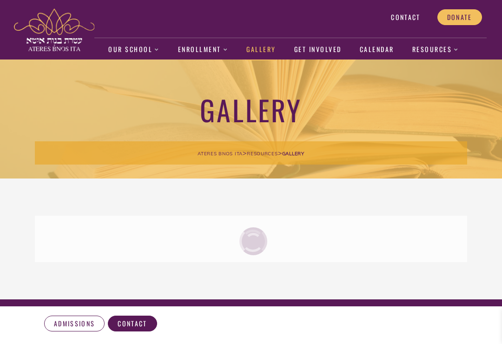  What do you see at coordinates (377, 50) in the screenshot?
I see `a: Calendar` at bounding box center [377, 50].